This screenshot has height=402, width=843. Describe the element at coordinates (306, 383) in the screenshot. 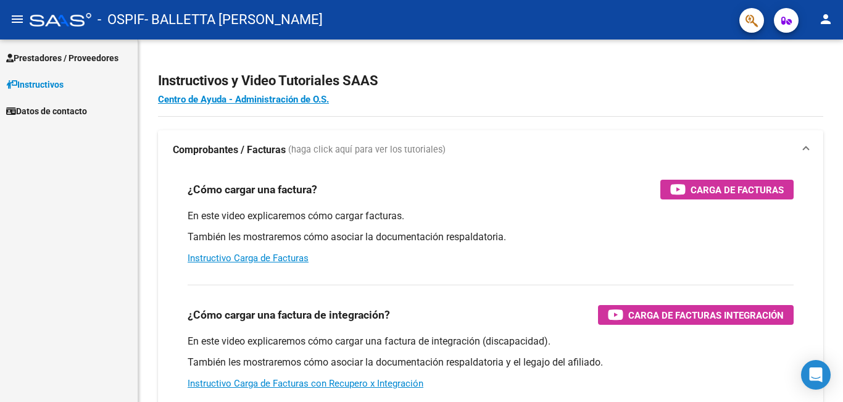

I see `a: Instructivo Carga de Facturas con Recupero x Integración` at that location.